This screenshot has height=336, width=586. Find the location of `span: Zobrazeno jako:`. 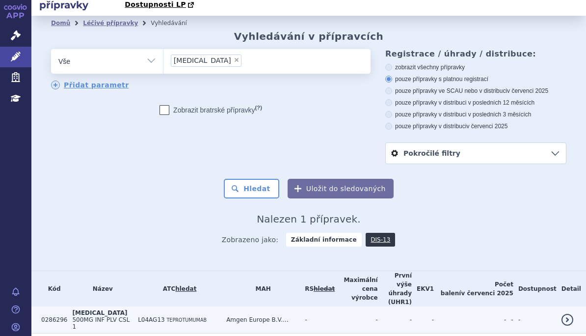

span: Zobrazeno jako: is located at coordinates (250, 239).